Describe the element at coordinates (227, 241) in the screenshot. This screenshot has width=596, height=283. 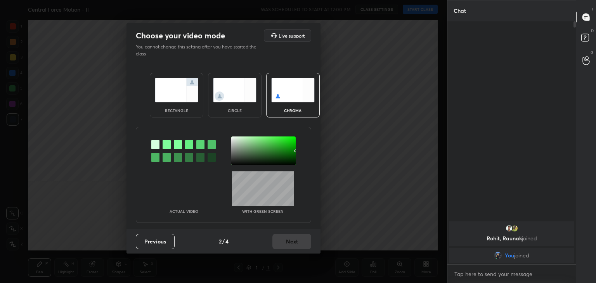
I see `h4: 4` at that location.